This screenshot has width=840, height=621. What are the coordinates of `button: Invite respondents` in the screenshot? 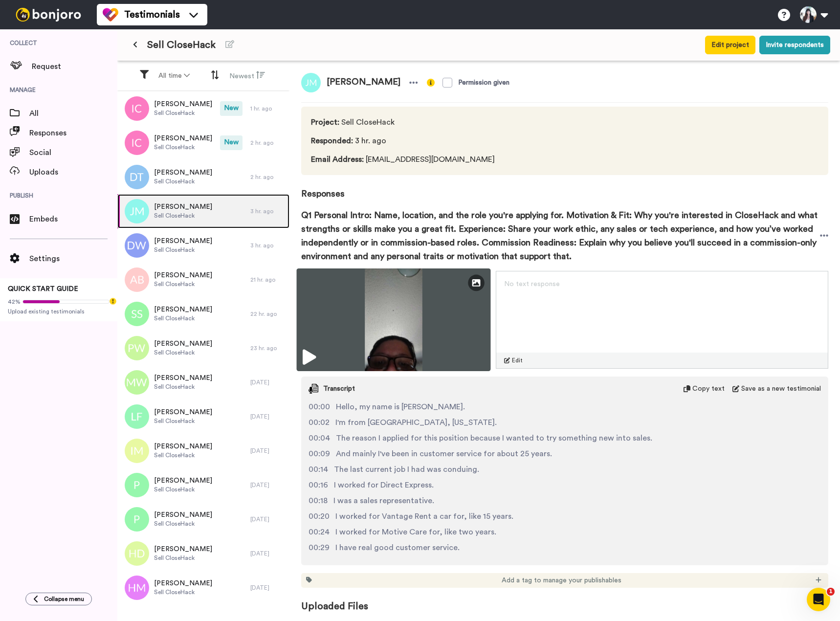 It's located at (795, 45).